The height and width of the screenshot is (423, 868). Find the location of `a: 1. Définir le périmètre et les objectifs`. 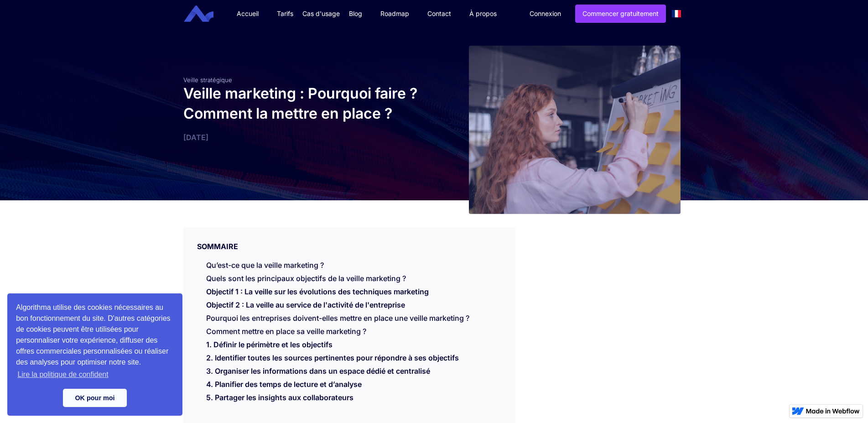

a: 1. Définir le périmètre et les objectifs is located at coordinates (269, 347).